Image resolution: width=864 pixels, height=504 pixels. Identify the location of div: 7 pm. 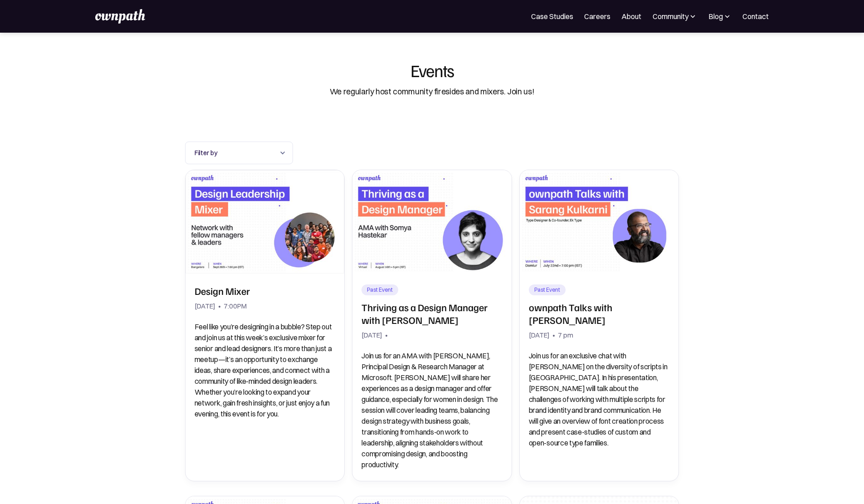
(566, 335).